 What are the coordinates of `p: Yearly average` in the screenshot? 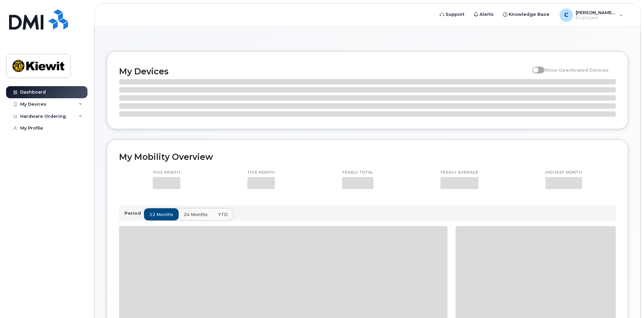 It's located at (459, 173).